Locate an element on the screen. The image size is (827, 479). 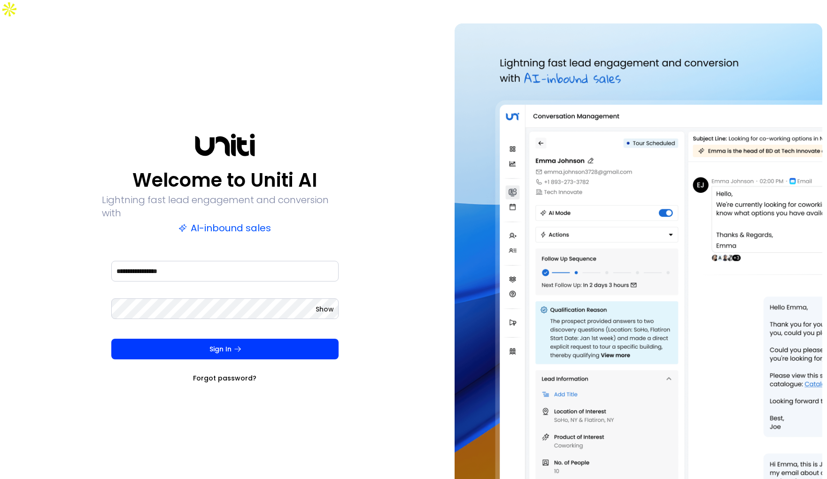
button: Sign In is located at coordinates (225, 349).